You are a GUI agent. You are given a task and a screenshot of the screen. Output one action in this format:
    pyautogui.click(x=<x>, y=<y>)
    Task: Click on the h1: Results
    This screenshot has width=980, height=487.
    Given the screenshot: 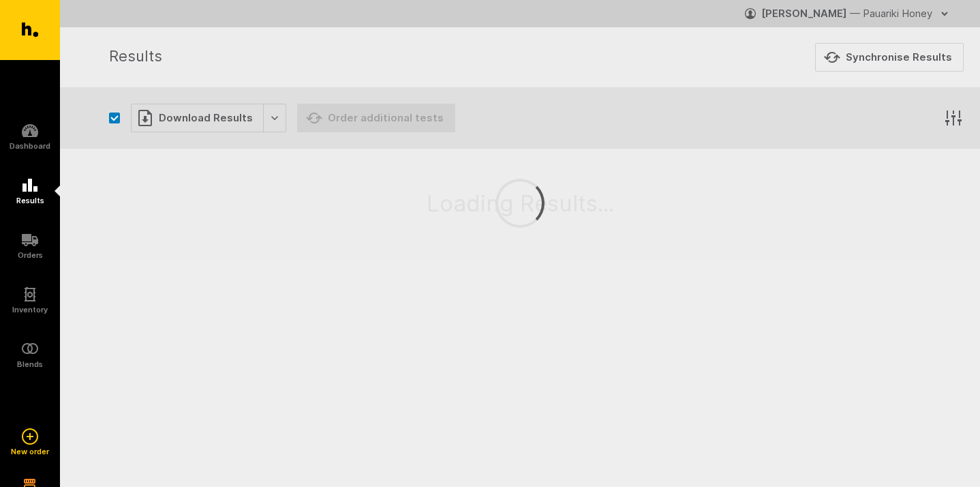 What is the action you would take?
    pyautogui.click(x=454, y=57)
    